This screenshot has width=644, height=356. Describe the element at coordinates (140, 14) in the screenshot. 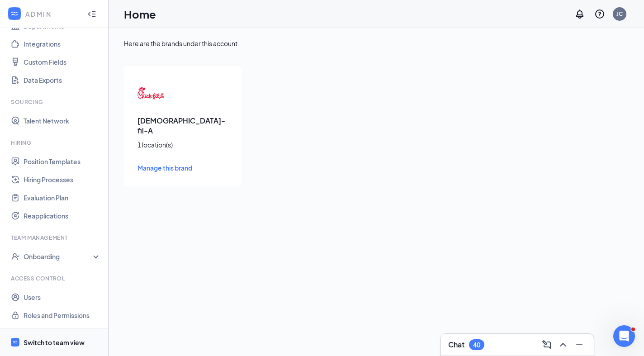

I see `h1: Home` at that location.